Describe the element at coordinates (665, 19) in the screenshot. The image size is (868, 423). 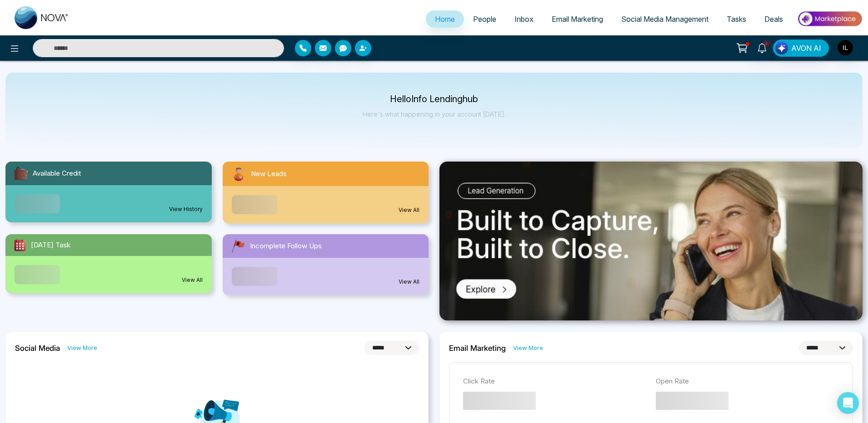
I see `span: Social Media Management` at that location.